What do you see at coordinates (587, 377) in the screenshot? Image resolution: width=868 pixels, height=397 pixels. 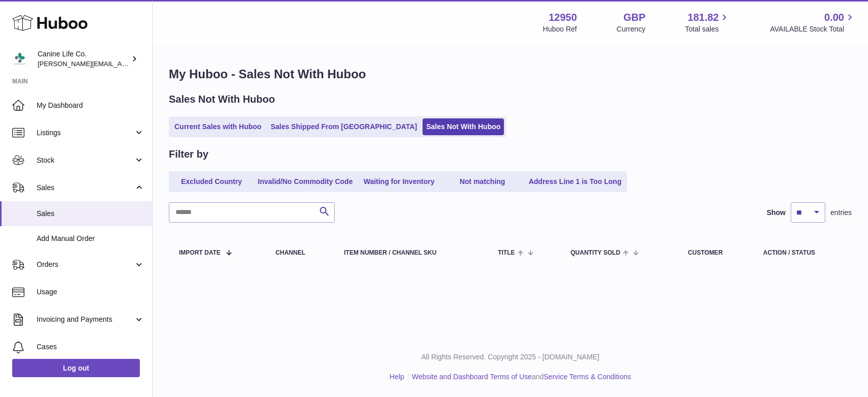 I see `a: Service Terms & Conditions` at bounding box center [587, 377].